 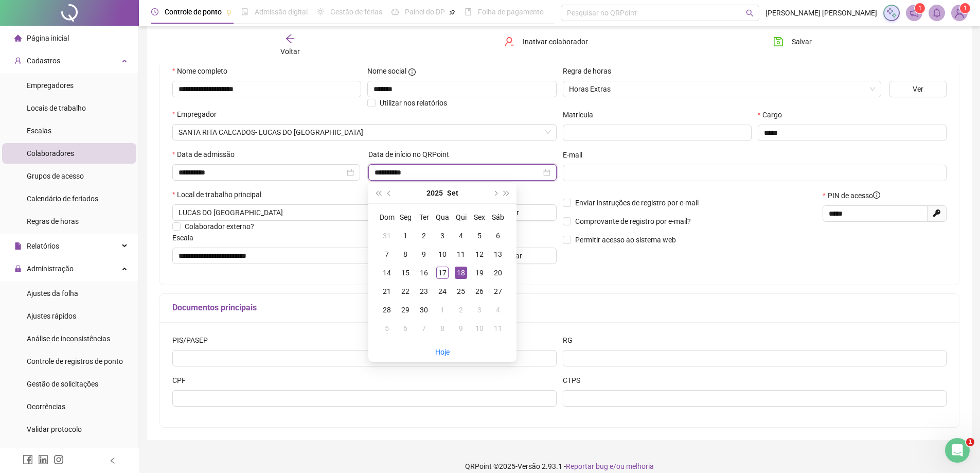 I want to click on td: 2025-09-07, so click(x=387, y=254).